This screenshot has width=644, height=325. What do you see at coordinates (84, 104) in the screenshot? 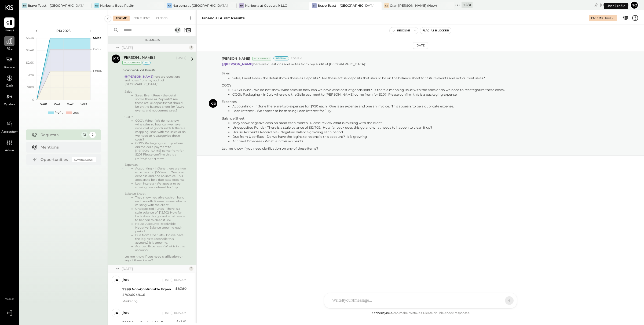
I see `text: W43` at bounding box center [84, 104].